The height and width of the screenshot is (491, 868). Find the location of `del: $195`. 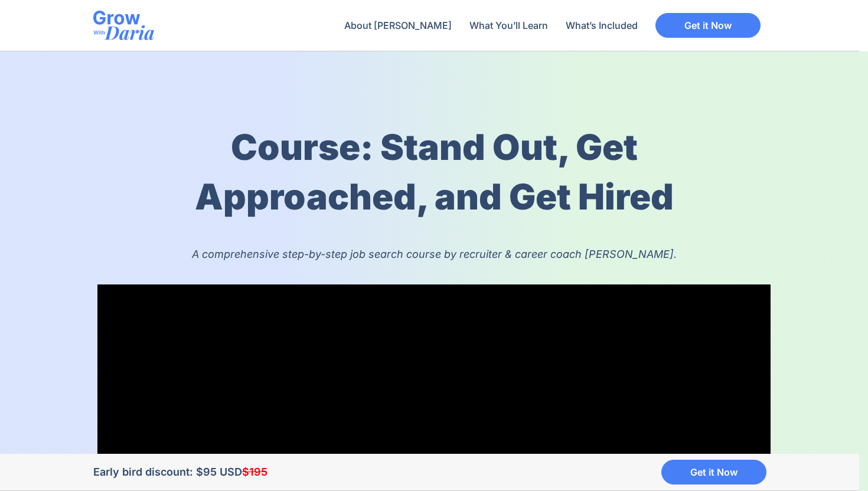

del: $195 is located at coordinates (254, 471).